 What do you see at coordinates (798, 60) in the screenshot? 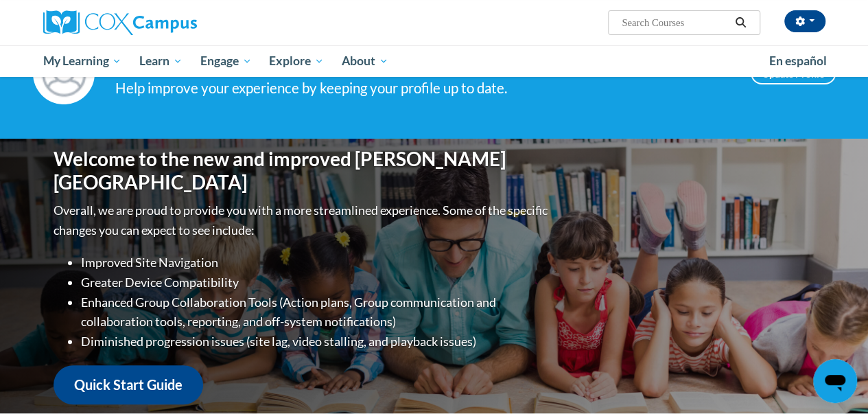
I see `span: En español` at bounding box center [798, 60].